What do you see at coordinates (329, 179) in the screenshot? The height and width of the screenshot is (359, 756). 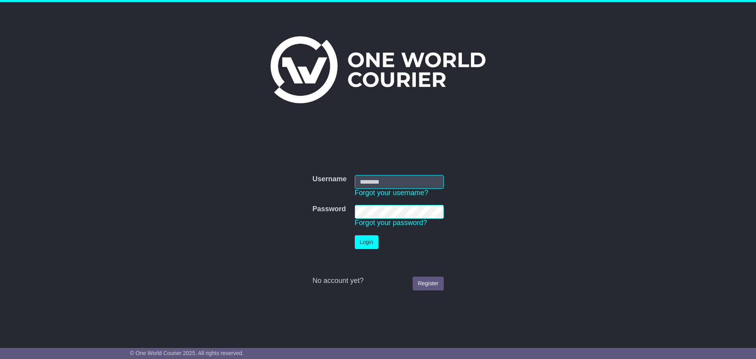 I see `label: Username` at bounding box center [329, 179].